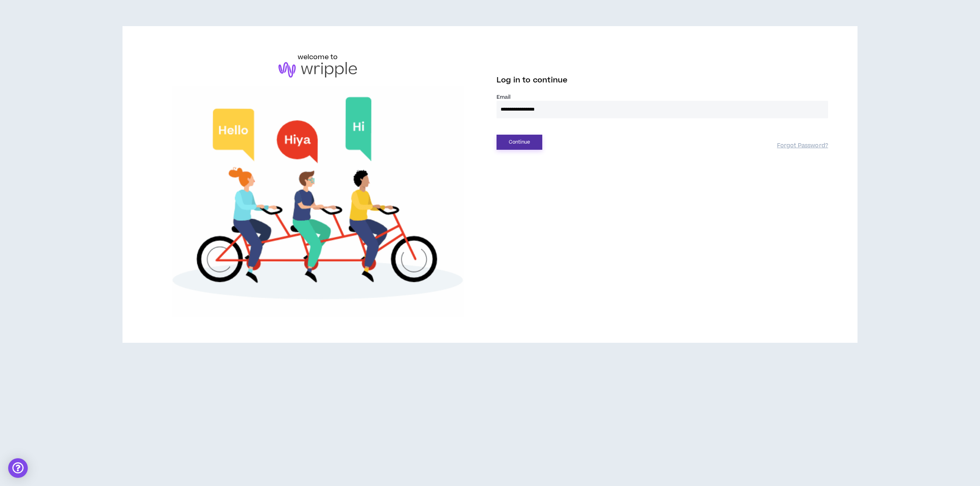  Describe the element at coordinates (318, 70) in the screenshot. I see `img: logo-brand.png` at that location.